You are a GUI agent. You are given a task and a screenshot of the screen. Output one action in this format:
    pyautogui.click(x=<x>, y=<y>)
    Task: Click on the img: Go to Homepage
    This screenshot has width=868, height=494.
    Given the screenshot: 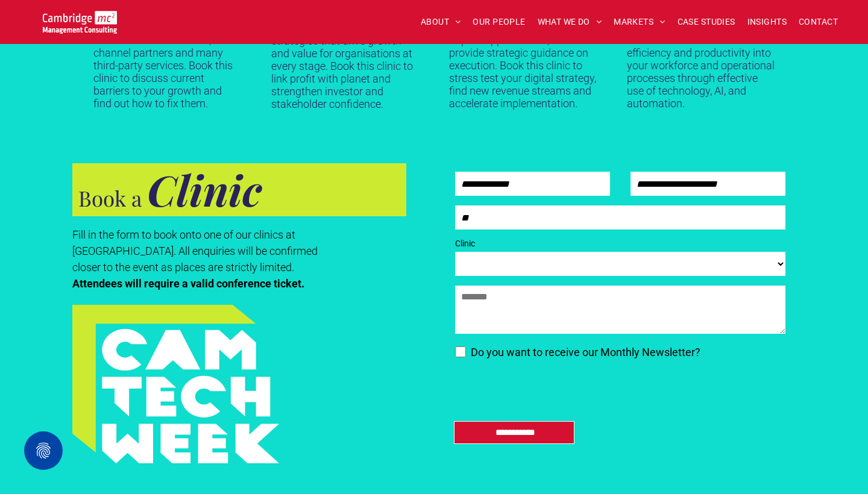 What is the action you would take?
    pyautogui.click(x=80, y=23)
    